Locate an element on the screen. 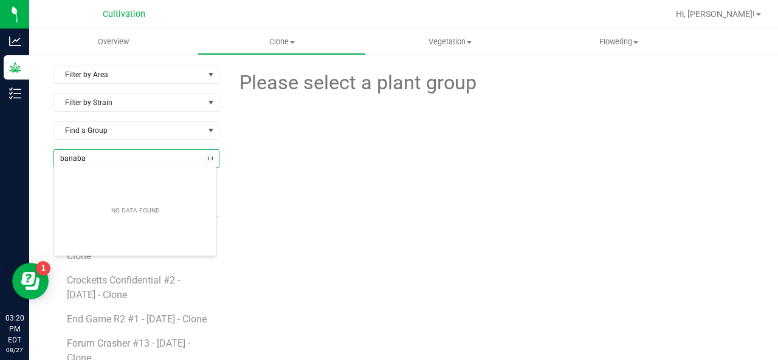 The height and width of the screenshot is (360, 778). input: NO DATA FOUND is located at coordinates (136, 159).